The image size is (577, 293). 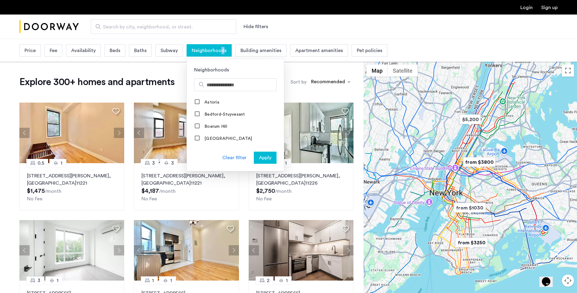 I want to click on a: Registration, so click(x=550, y=8).